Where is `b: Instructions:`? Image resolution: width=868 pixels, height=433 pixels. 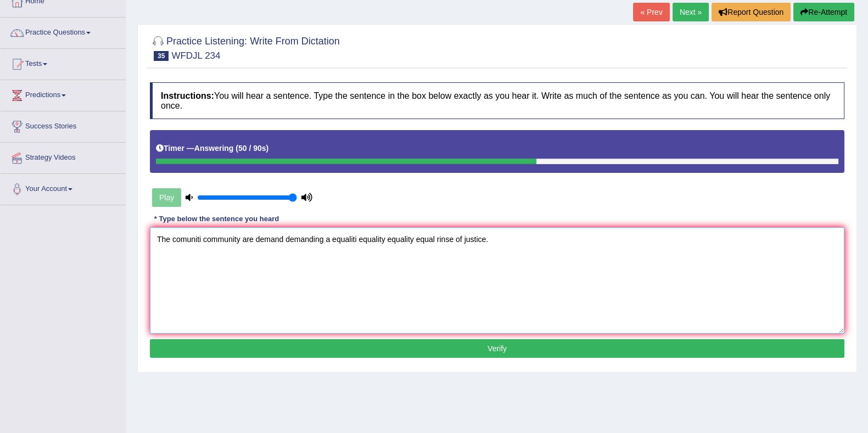
b: Instructions: is located at coordinates (187, 95).